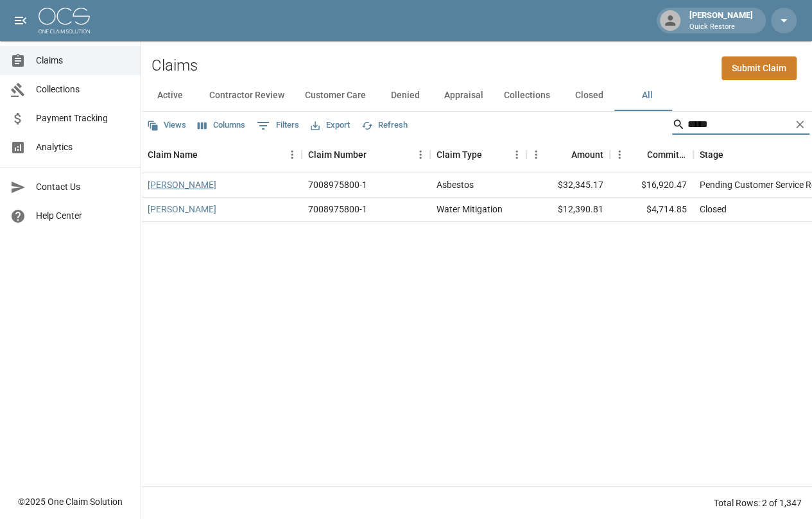  Describe the element at coordinates (651, 185) in the screenshot. I see `div: $16,920.47` at that location.